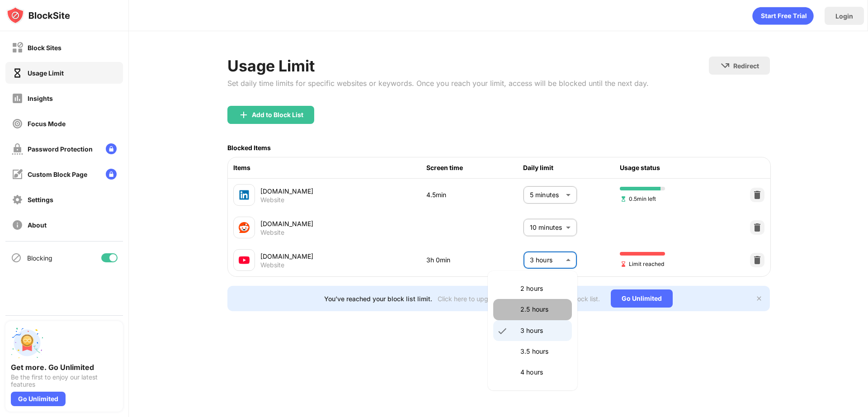  Describe the element at coordinates (544, 372) in the screenshot. I see `p: 4 hours` at that location.